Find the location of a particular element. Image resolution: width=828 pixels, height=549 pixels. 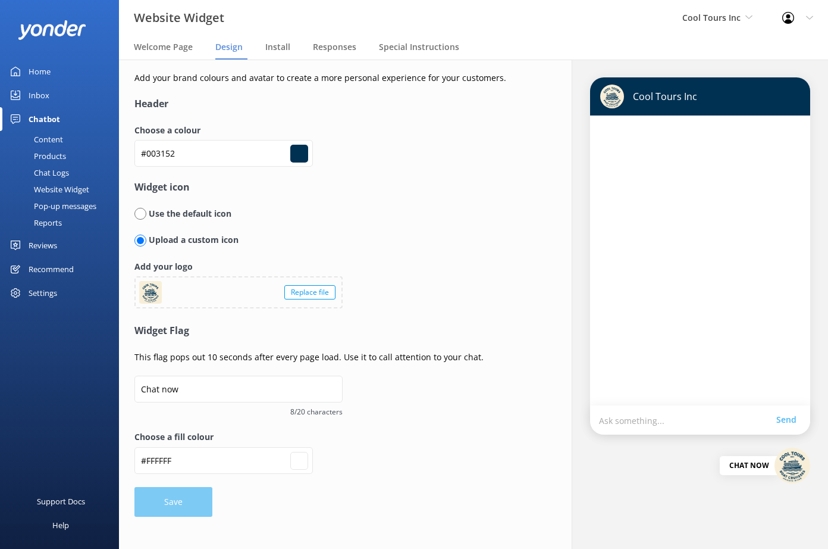

p: Upload a custom icon is located at coordinates (192, 240).